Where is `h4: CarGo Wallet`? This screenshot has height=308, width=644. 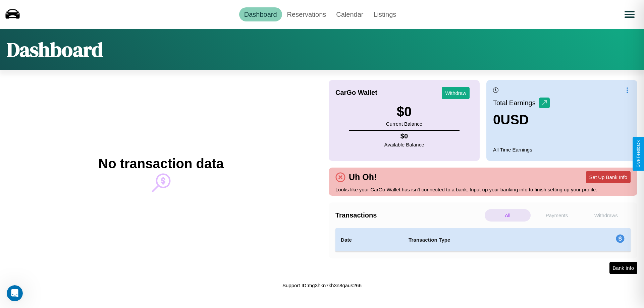
h4: CarGo Wallet is located at coordinates (356, 93).